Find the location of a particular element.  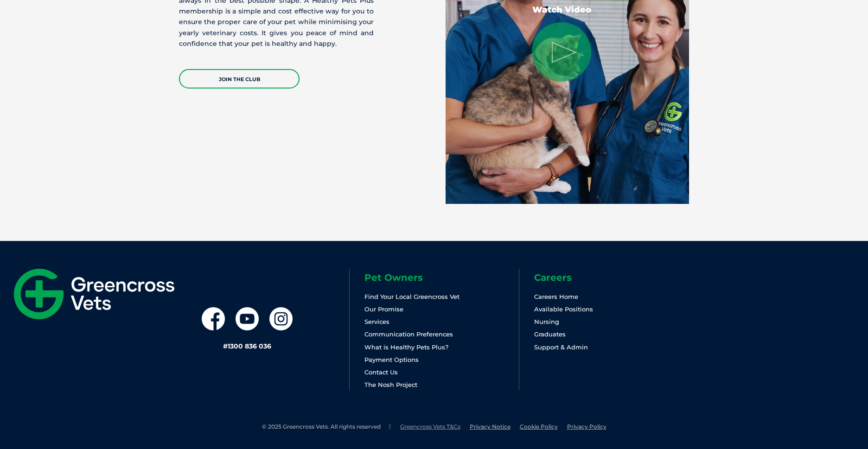

a: Payment Options is located at coordinates (392, 360).